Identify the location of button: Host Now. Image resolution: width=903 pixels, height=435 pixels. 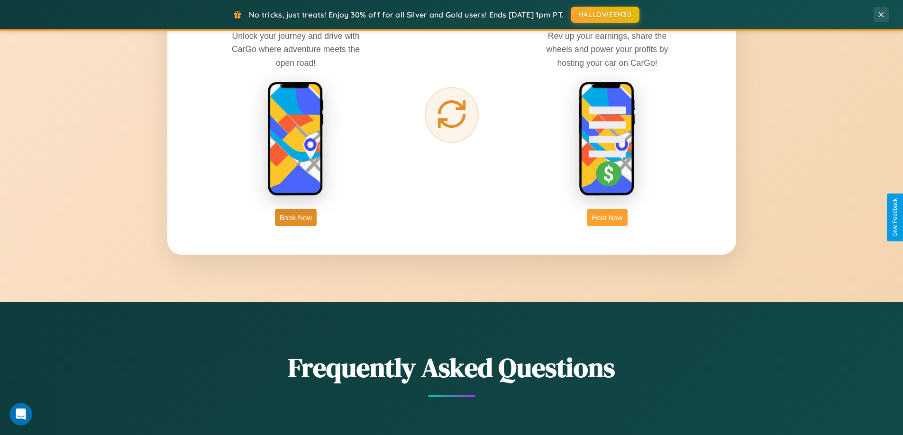
(606, 217).